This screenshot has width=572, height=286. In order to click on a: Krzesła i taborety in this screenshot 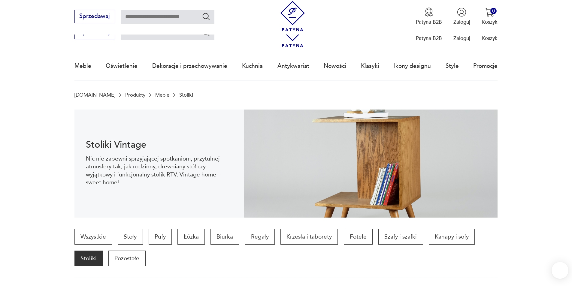, I will do `click(309, 237)`.